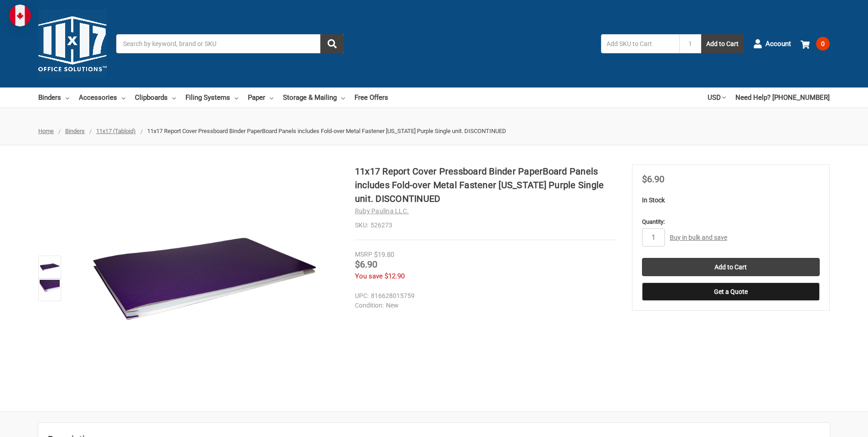 This screenshot has height=437, width=868. Describe the element at coordinates (823, 44) in the screenshot. I see `span: 0` at that location.